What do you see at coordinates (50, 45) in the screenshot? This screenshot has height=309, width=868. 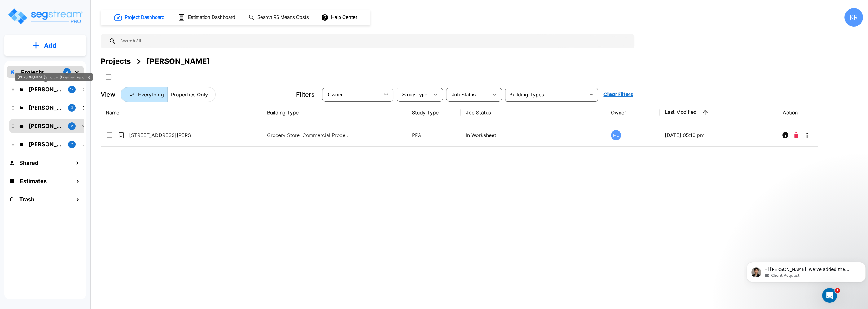 I see `p: Add` at bounding box center [50, 45].